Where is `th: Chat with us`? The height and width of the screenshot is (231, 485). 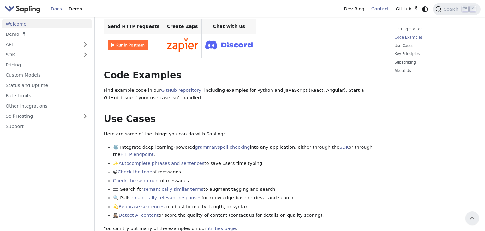 th: Chat with us is located at coordinates (229, 26).